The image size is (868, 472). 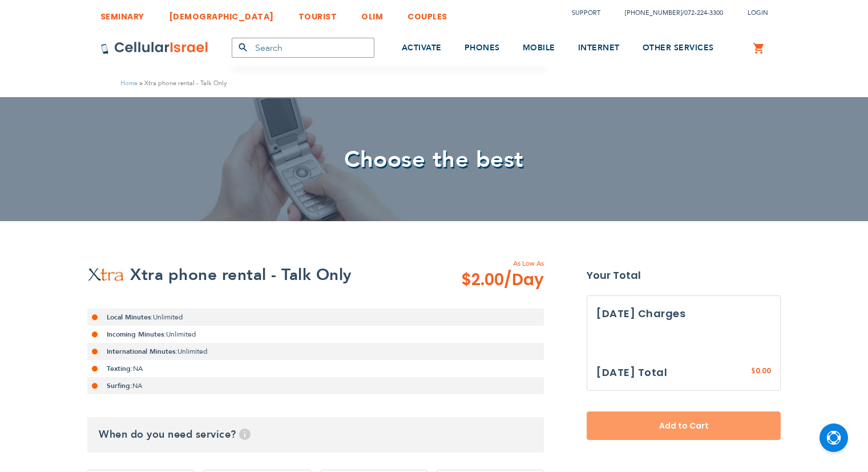 I want to click on span: INTERNET, so click(x=599, y=47).